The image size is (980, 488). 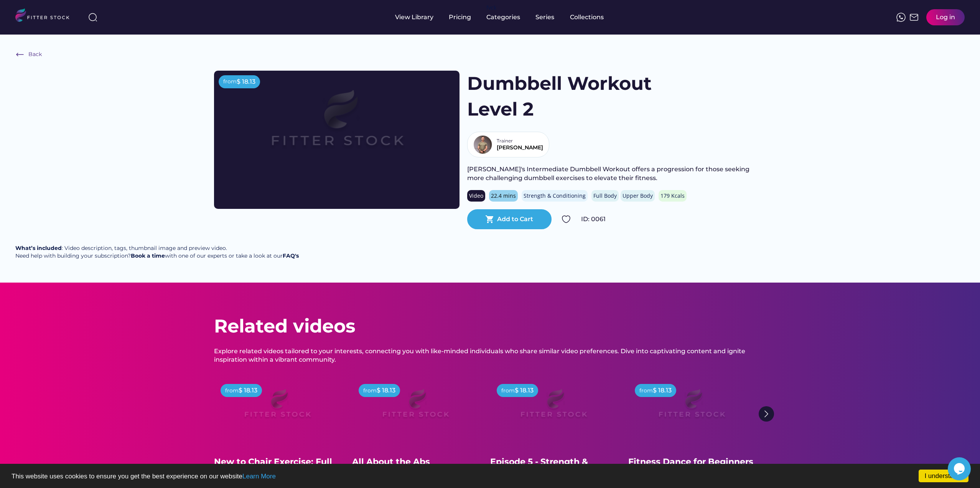 I want to click on div: Series, so click(x=545, y=17).